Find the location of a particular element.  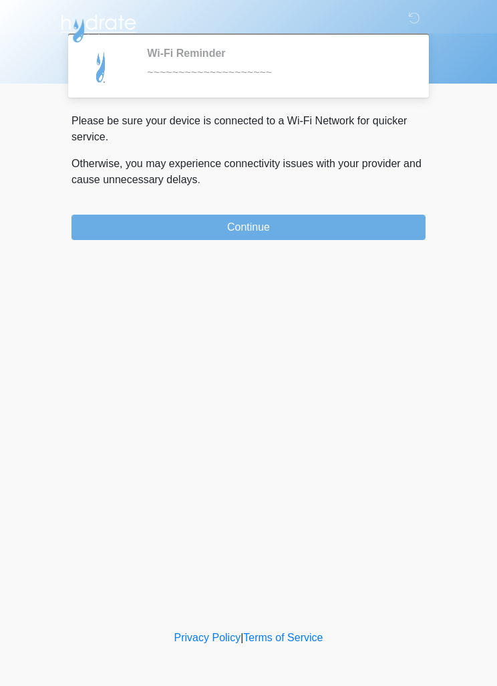

p: Please be sure your device is connected to a Wi-Fi Network for quicker service. is located at coordinates (249, 129).